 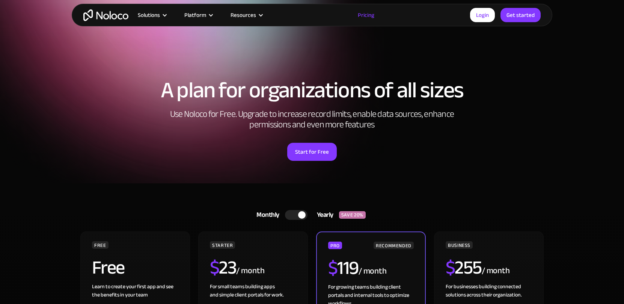 I want to click on h2: 255, so click(x=463, y=267).